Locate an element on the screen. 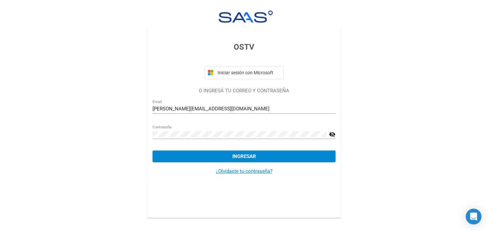 This screenshot has height=231, width=488. div: Open Intercom Messenger is located at coordinates (474, 217).